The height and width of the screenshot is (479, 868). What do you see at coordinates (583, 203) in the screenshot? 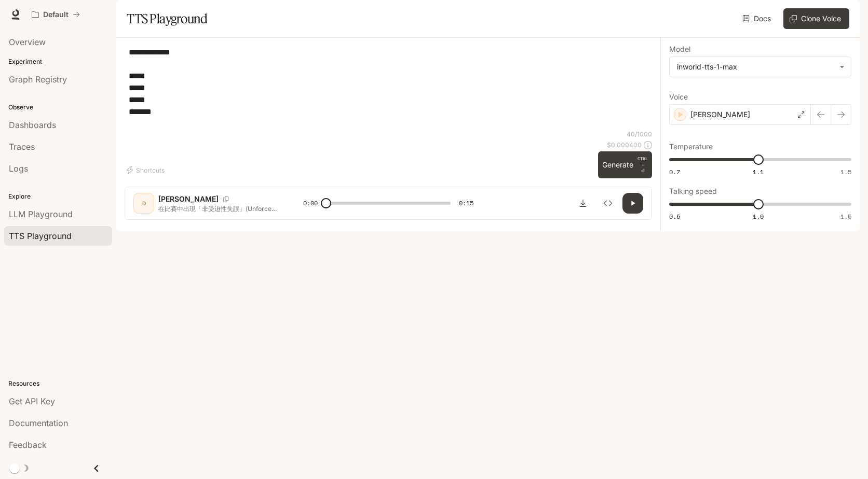
I see `button: Download audio` at bounding box center [583, 203].